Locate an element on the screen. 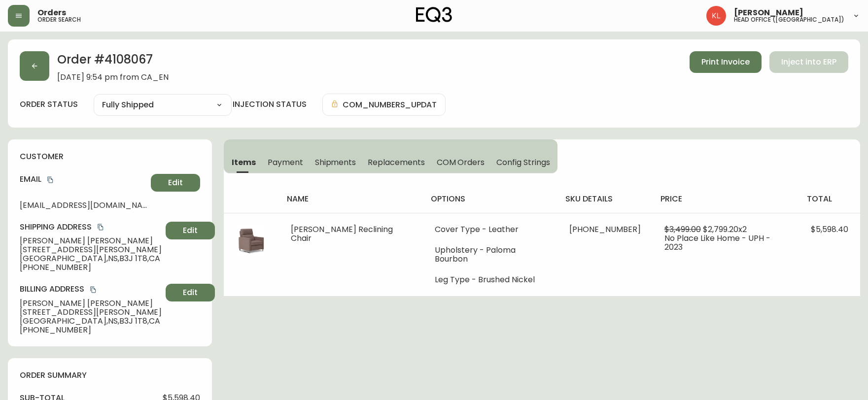  span: COM Orders is located at coordinates (460, 162).